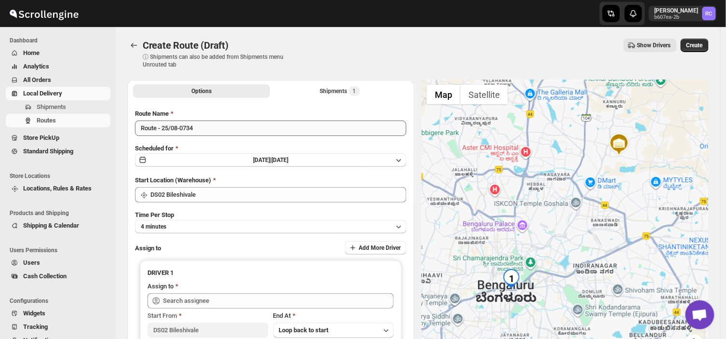 This screenshot has width=726, height=339. I want to click on div: End At, so click(333, 316).